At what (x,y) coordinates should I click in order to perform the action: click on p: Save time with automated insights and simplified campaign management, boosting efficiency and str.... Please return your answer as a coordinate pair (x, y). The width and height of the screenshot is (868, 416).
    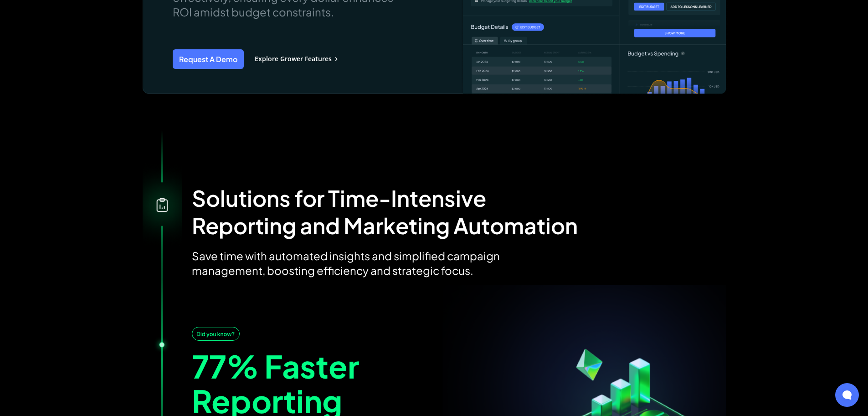
    Looking at the image, I should click on (352, 263).